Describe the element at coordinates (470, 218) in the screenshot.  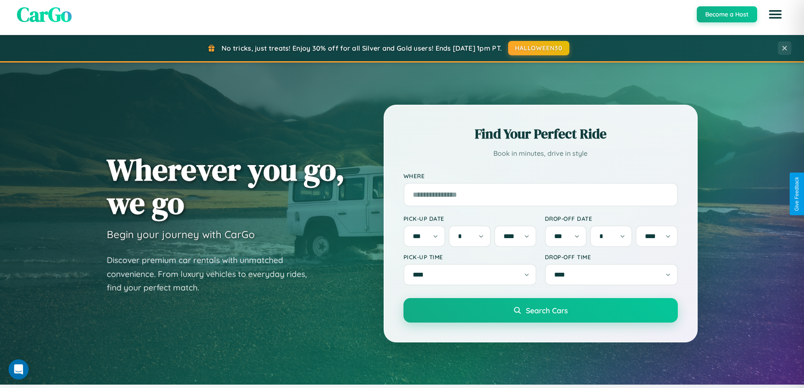
I see `label: Pick-up Date` at that location.